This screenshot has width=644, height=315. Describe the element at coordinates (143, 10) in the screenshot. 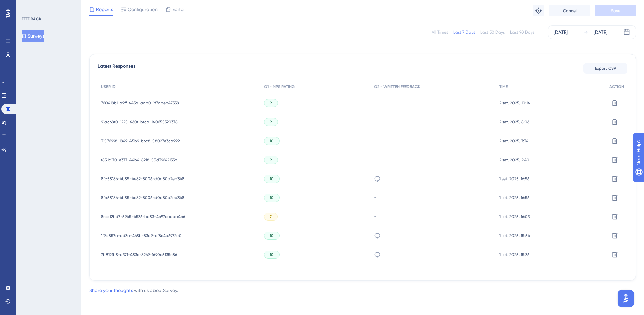

I see `span: Configuration` at that location.